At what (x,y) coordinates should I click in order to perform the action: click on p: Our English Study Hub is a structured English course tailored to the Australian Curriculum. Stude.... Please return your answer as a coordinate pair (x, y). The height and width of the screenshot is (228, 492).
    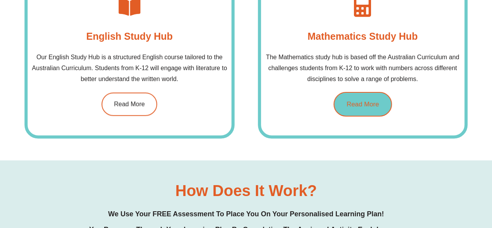
    Looking at the image, I should click on (129, 68).